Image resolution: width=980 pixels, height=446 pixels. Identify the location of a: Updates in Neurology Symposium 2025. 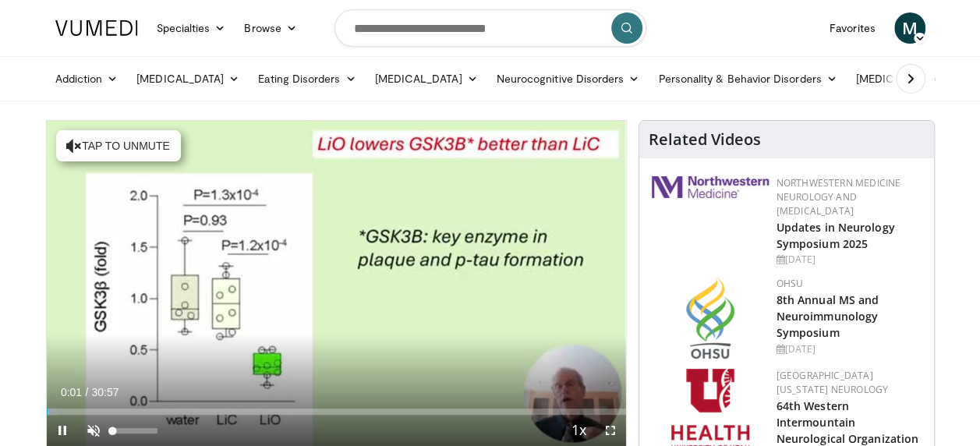
(836, 235).